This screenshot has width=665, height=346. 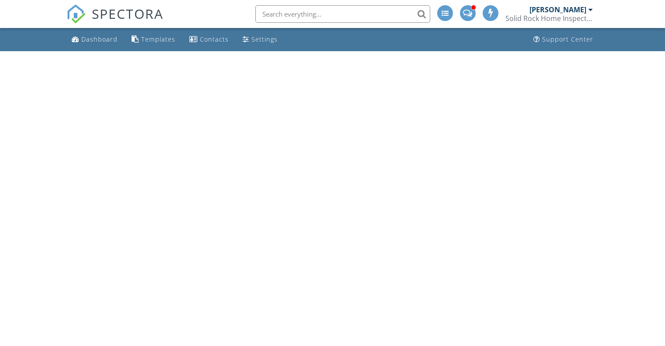 I want to click on a: Contacts, so click(x=209, y=39).